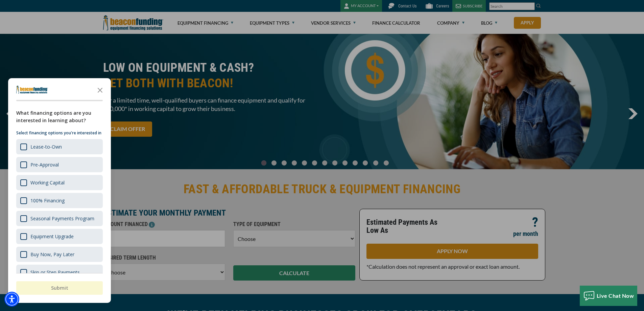 This screenshot has height=311, width=644. What do you see at coordinates (59, 117) in the screenshot?
I see `div: What financing options are you interested in learning about?` at bounding box center [59, 117].